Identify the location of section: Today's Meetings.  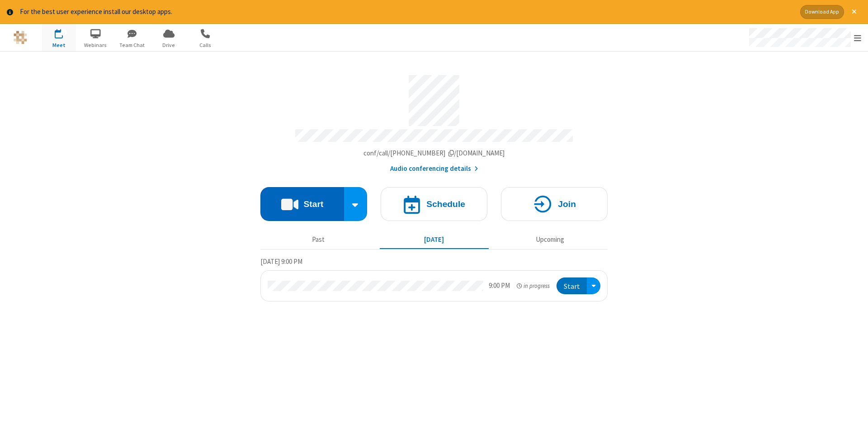
(434, 278).